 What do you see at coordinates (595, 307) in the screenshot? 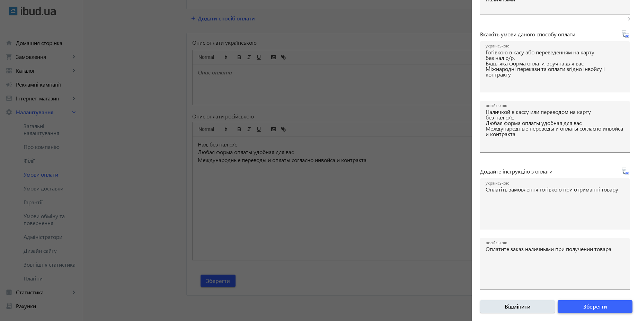
I see `button: Зберегти` at bounding box center [595, 307].